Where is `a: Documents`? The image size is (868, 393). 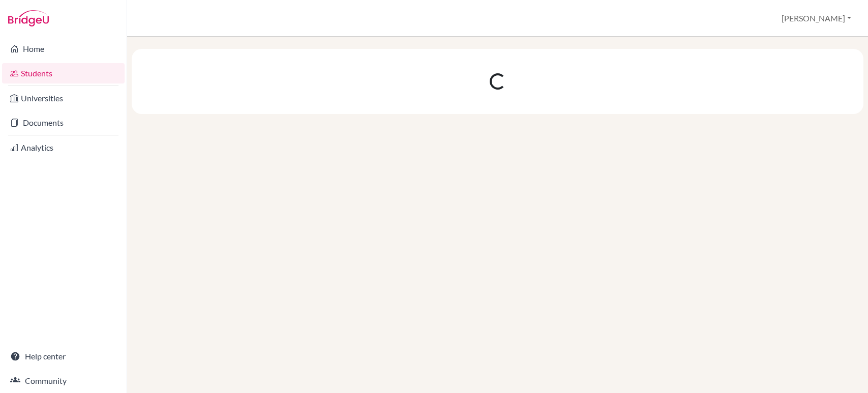
a: Documents is located at coordinates (63, 123).